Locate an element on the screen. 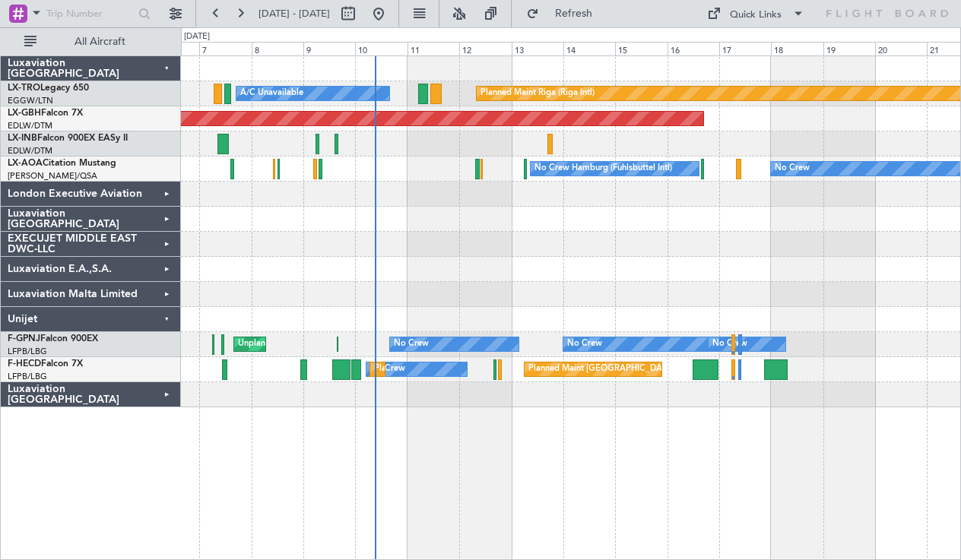 This screenshot has width=961, height=560. span: LX-GBH is located at coordinates (25, 114).